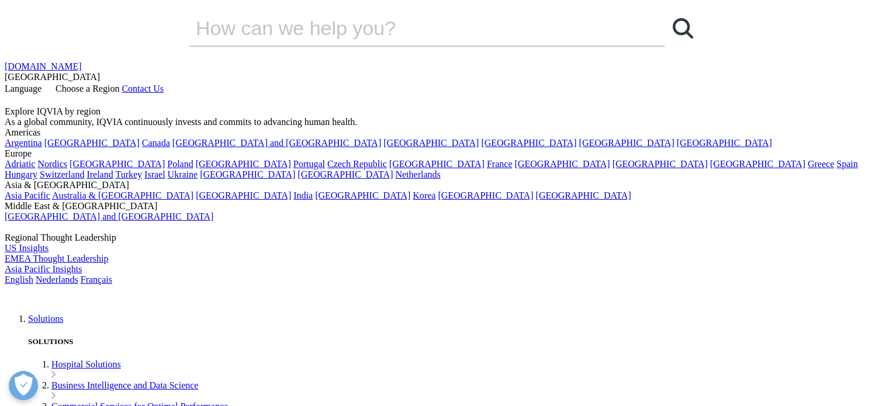 Image resolution: width=889 pixels, height=406 pixels. I want to click on a: Asia Pacific, so click(27, 195).